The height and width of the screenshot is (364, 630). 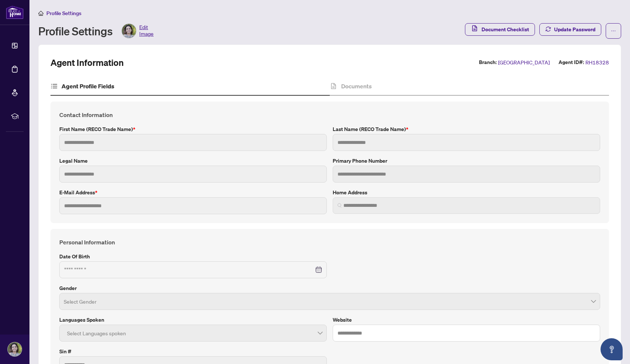 I want to click on label: Home Address, so click(x=466, y=192).